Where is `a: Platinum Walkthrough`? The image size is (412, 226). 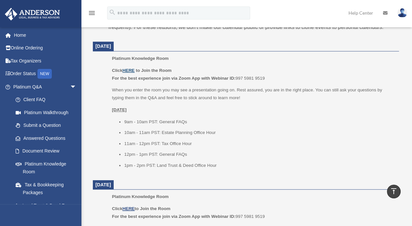 a: Platinum Walkthrough is located at coordinates (48, 113).